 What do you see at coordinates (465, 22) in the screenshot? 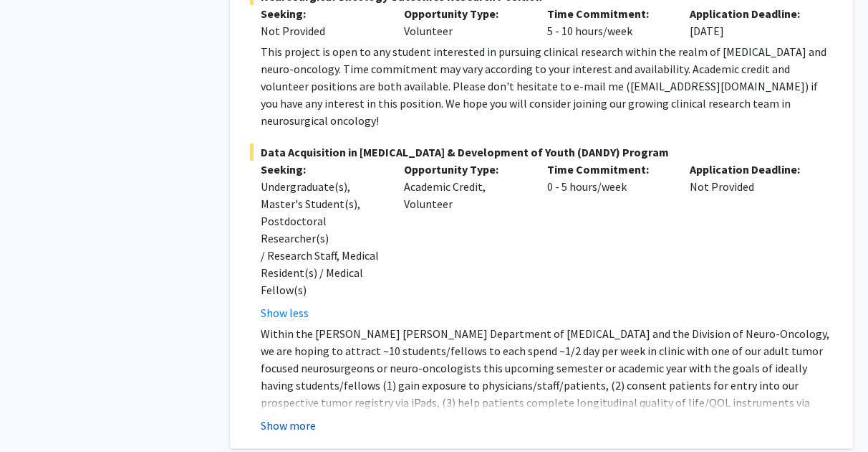
I see `div: Volunteer` at bounding box center [465, 22].